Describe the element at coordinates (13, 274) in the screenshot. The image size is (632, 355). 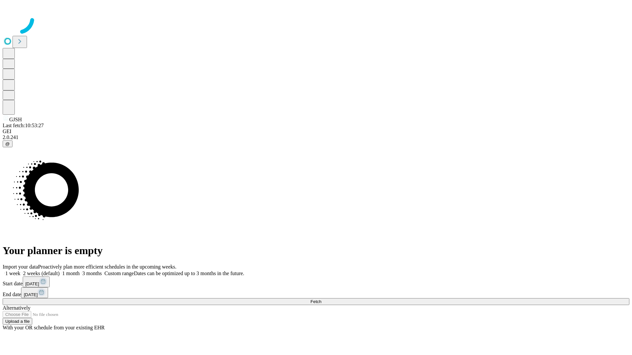
I see `span: 1 week` at that location.